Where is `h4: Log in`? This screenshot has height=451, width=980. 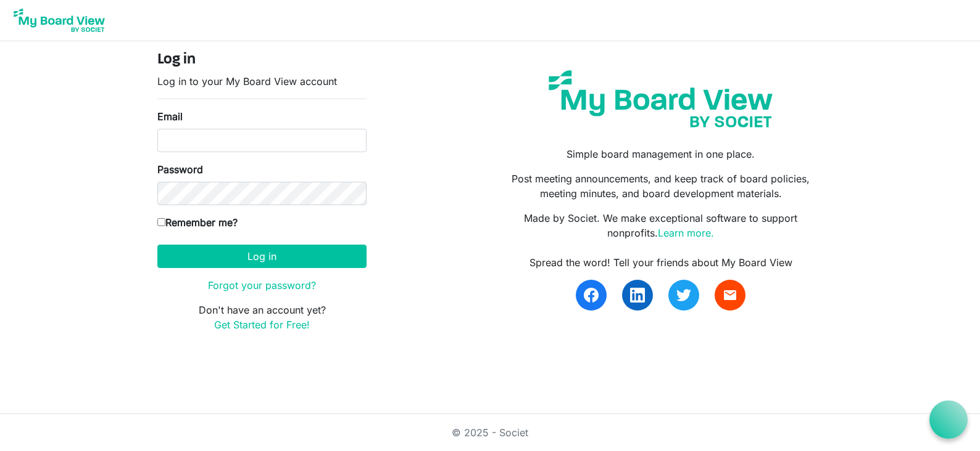
h4: Log in is located at coordinates (262, 60).